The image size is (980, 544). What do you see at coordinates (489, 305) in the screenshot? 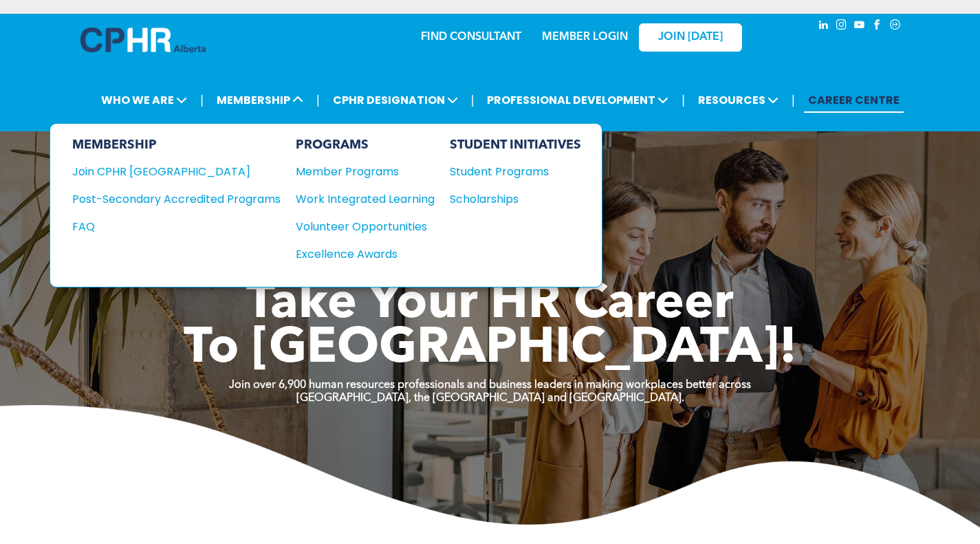
I see `span: Take Your HR Career` at bounding box center [489, 305].